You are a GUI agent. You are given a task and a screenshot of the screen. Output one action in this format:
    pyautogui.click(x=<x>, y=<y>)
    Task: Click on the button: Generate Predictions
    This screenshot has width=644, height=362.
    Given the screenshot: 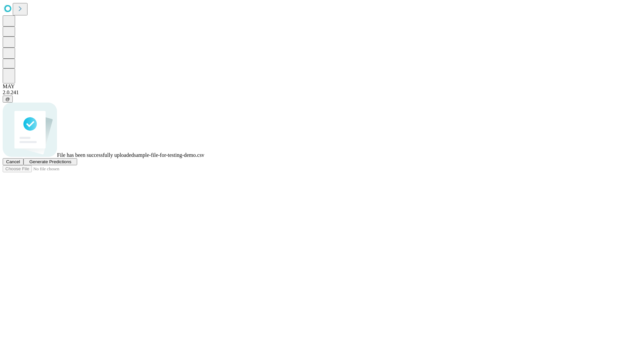 What is the action you would take?
    pyautogui.click(x=50, y=161)
    